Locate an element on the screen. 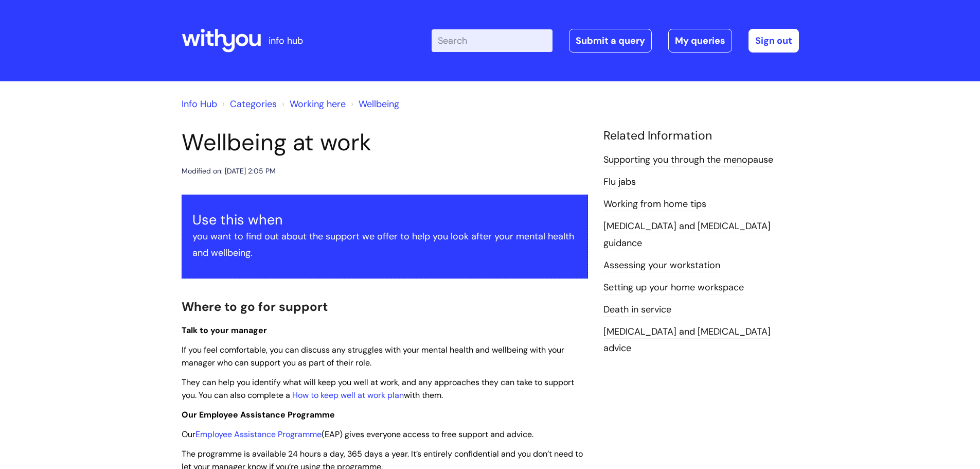 This screenshot has height=469, width=980. input: Search is located at coordinates (492, 40).